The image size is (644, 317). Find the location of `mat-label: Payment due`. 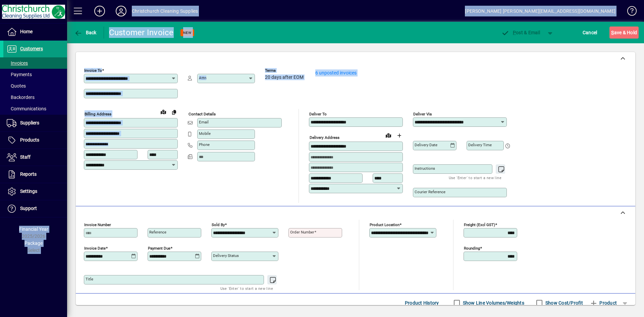

mat-label: Payment due is located at coordinates (159, 248).